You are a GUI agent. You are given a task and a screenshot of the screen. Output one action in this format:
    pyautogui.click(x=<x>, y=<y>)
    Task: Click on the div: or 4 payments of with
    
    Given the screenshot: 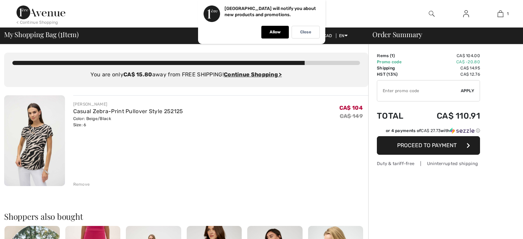 What is the action you would take?
    pyautogui.click(x=433, y=131)
    